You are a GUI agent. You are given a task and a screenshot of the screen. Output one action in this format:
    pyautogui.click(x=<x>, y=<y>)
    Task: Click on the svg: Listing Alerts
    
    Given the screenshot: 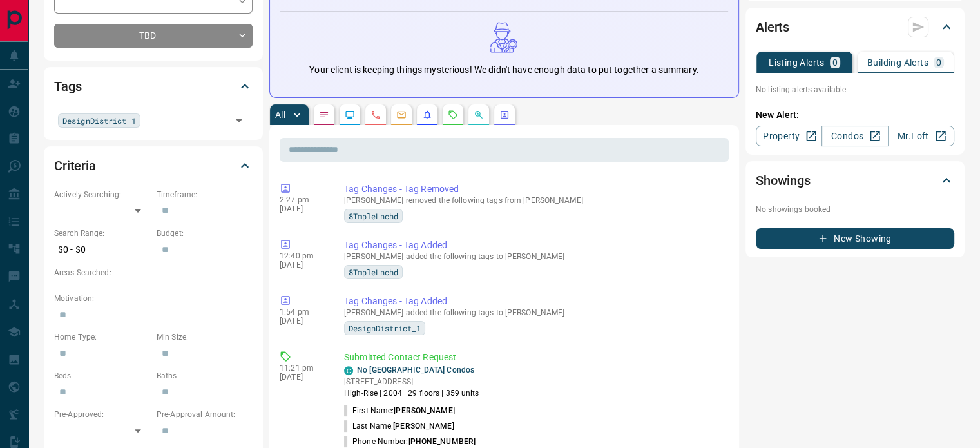 What is the action you would take?
    pyautogui.click(x=427, y=114)
    